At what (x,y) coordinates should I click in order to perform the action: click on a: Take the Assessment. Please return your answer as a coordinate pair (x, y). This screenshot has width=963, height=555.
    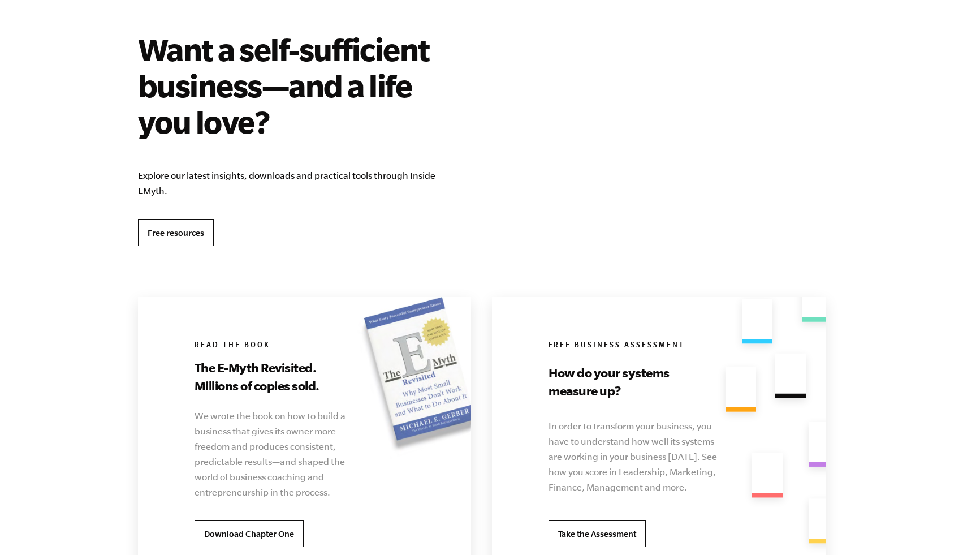
    Looking at the image, I should click on (597, 534).